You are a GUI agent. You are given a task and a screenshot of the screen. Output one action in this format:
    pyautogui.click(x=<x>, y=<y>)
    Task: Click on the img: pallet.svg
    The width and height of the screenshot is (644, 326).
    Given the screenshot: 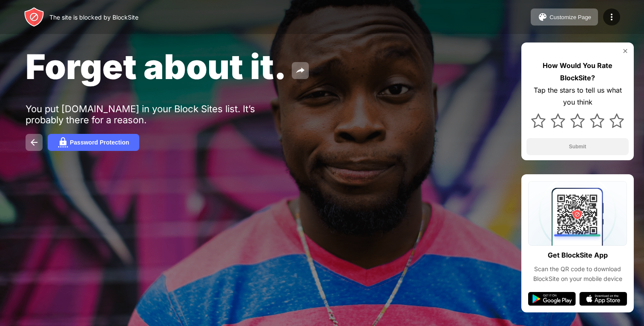 What is the action you would take?
    pyautogui.click(x=543, y=17)
    